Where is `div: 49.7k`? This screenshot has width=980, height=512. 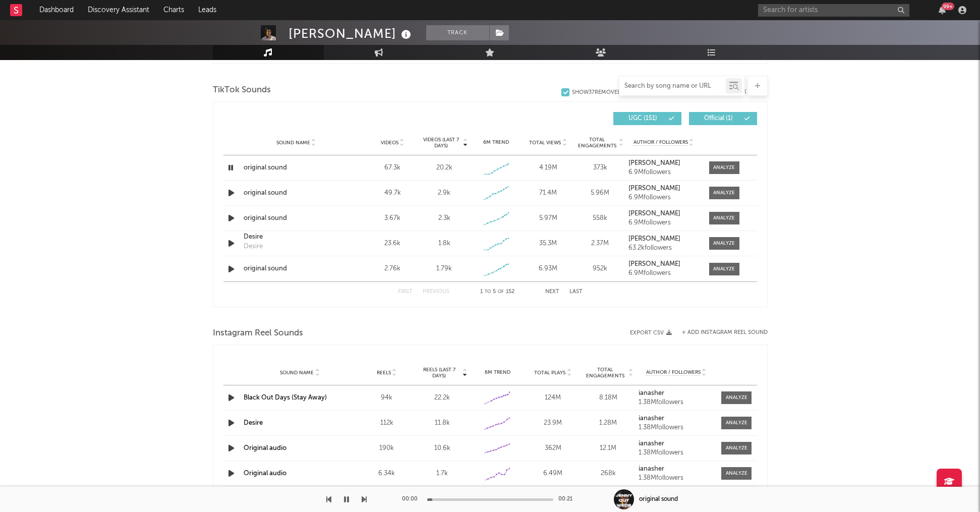
div: 49.7k is located at coordinates (393, 193).